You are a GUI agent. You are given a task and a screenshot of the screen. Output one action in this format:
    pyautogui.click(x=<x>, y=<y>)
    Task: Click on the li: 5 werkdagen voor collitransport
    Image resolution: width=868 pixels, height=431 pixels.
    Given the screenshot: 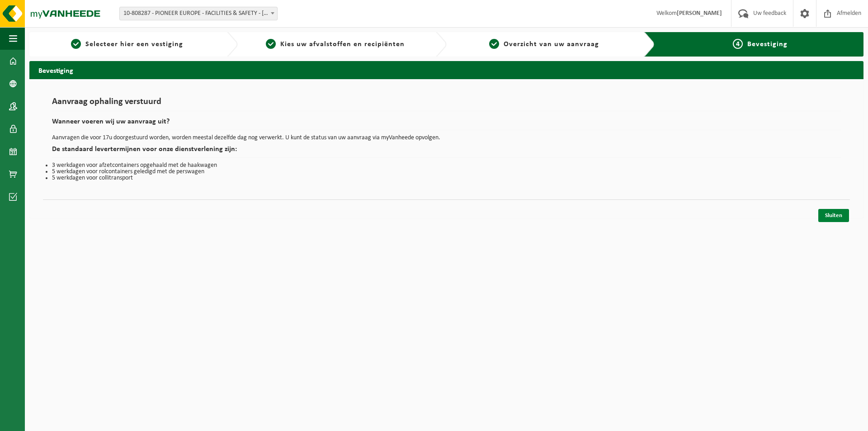 What is the action you would take?
    pyautogui.click(x=446, y=178)
    